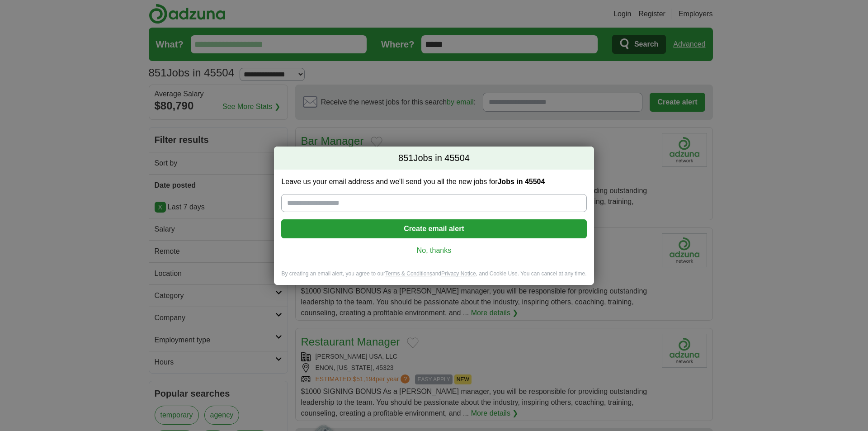 This screenshot has height=431, width=868. I want to click on label: Leave us your email address and we'll send you all the new jobs for, so click(434, 182).